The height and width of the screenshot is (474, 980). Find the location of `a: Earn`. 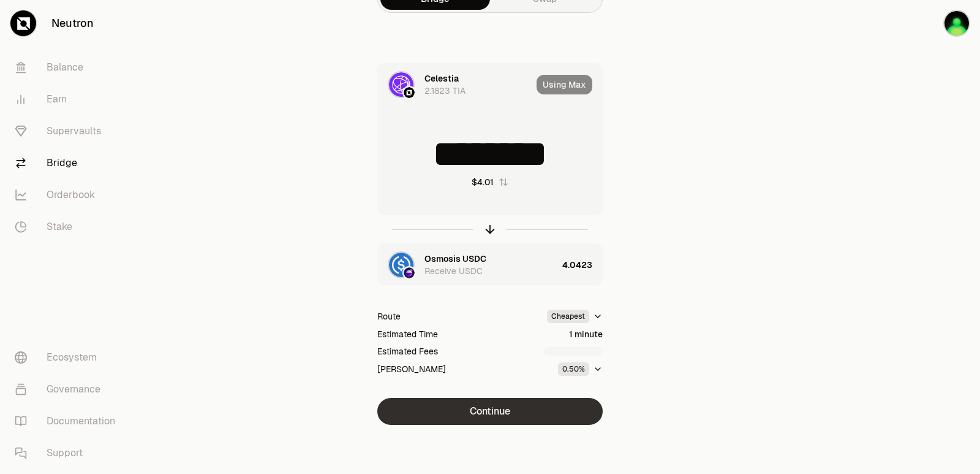

a: Earn is located at coordinates (68, 99).